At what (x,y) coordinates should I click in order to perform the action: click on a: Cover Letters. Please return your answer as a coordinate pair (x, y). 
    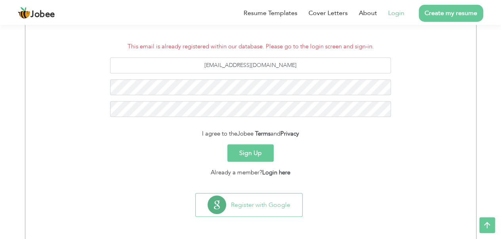
    Looking at the image, I should click on (328, 13).